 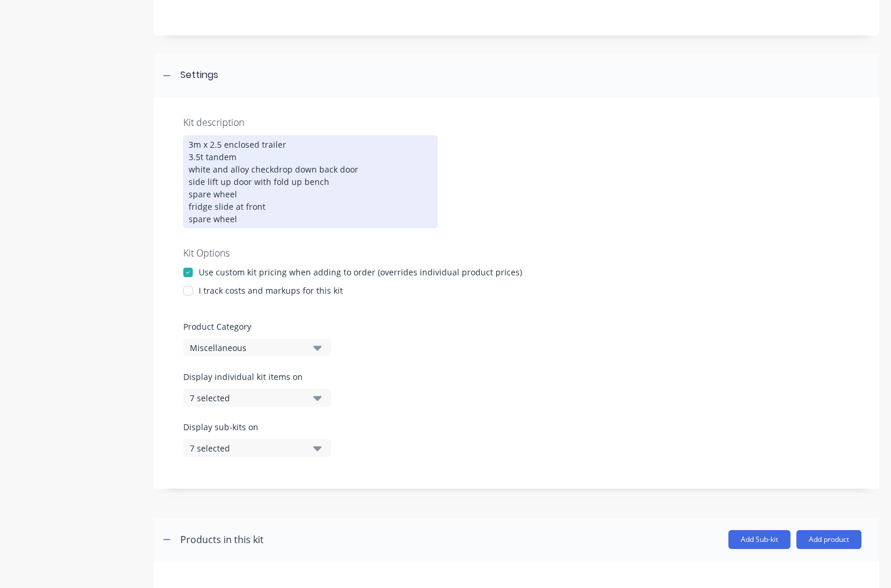 What do you see at coordinates (516, 326) in the screenshot?
I see `label: Product Category` at bounding box center [516, 326].